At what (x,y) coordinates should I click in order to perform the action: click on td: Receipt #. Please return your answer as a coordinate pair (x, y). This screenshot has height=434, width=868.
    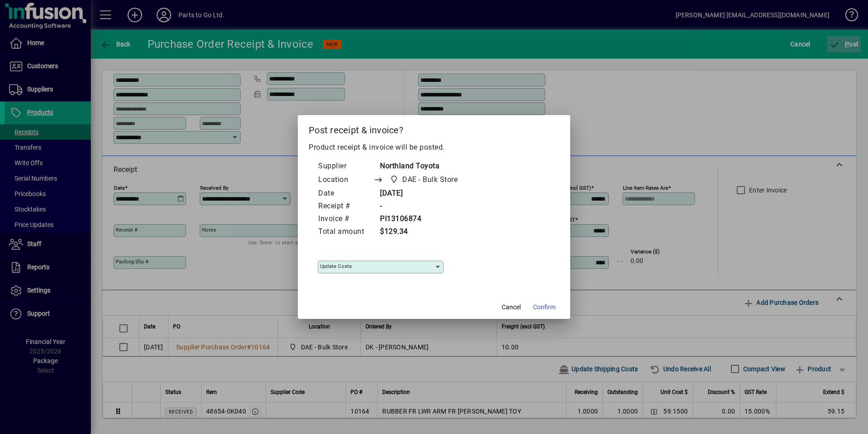
    Looking at the image, I should click on (345, 206).